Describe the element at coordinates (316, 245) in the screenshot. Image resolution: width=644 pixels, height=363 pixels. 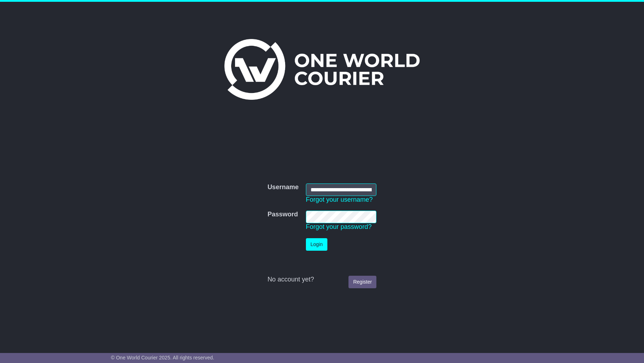
I see `button: Login` at that location.